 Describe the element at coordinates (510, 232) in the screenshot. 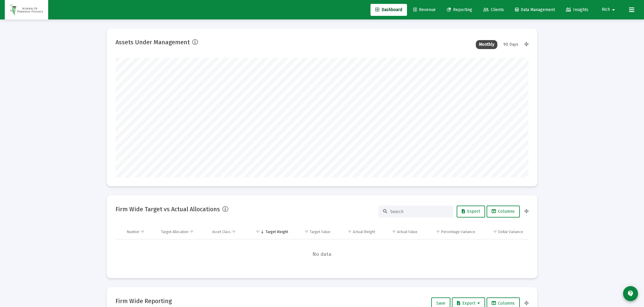

I see `div: Dollar Variance` at that location.